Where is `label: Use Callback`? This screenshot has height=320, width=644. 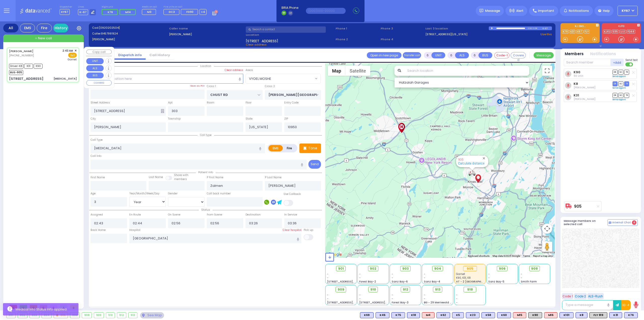 label: Use Callback is located at coordinates (292, 194).